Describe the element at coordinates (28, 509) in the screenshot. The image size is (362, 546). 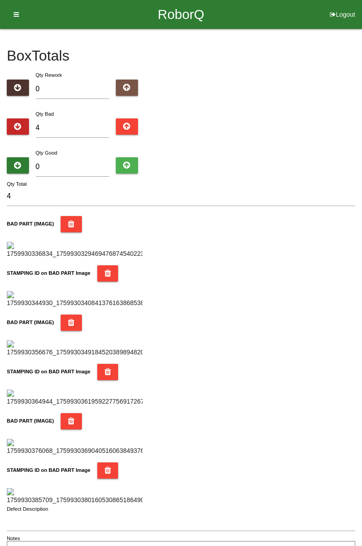
I see `label: Defect Description` at that location.